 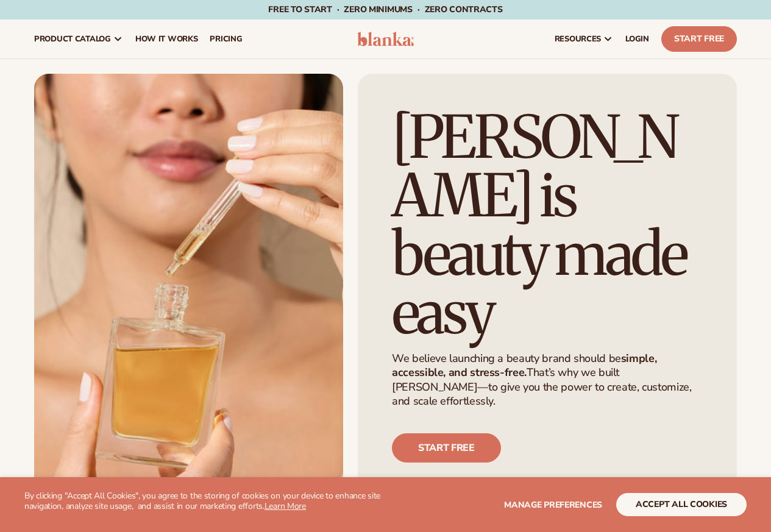 I want to click on a: pricing, so click(x=225, y=39).